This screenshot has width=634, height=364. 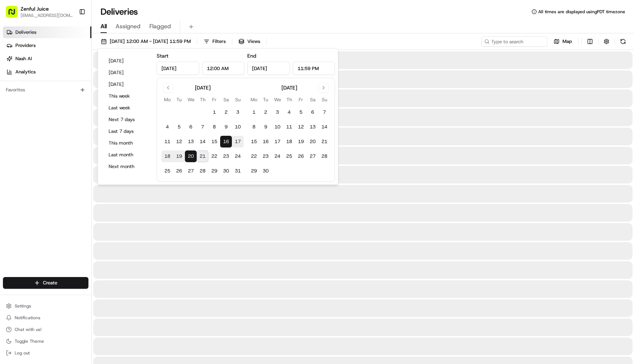 What do you see at coordinates (32, 110) in the screenshot?
I see `a: 📗Knowledge Base` at bounding box center [32, 110].